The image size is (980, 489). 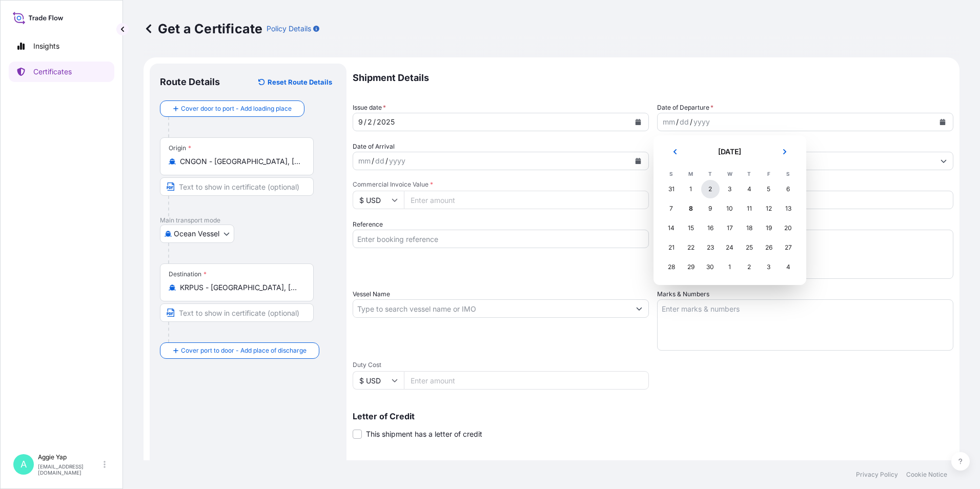 What do you see at coordinates (730, 223) in the screenshot?
I see `table: September 2025` at bounding box center [730, 223].